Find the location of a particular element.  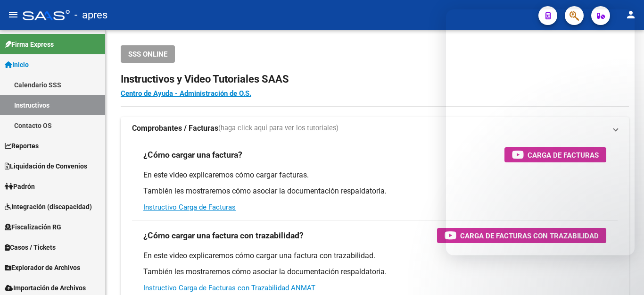

span: Padrón is located at coordinates (20, 186).